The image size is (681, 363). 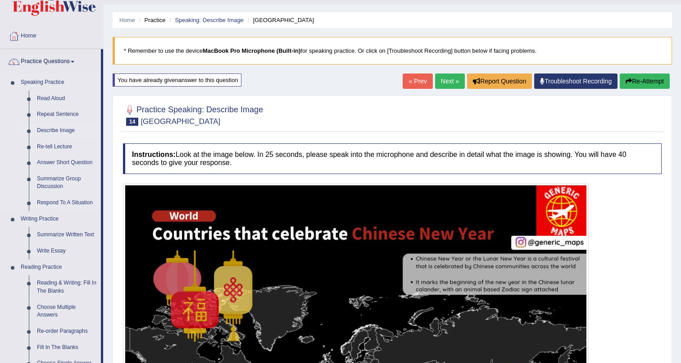 What do you see at coordinates (67, 114) in the screenshot?
I see `a: Repeat Sentence` at bounding box center [67, 114].